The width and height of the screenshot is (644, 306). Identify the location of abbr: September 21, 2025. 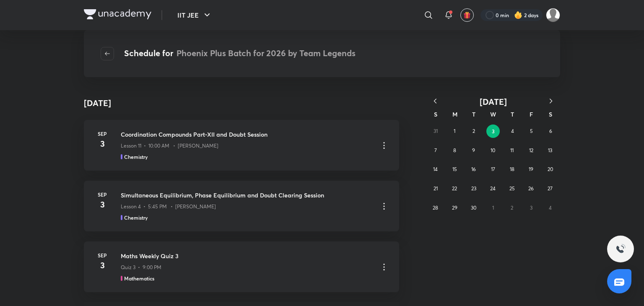
(436, 188).